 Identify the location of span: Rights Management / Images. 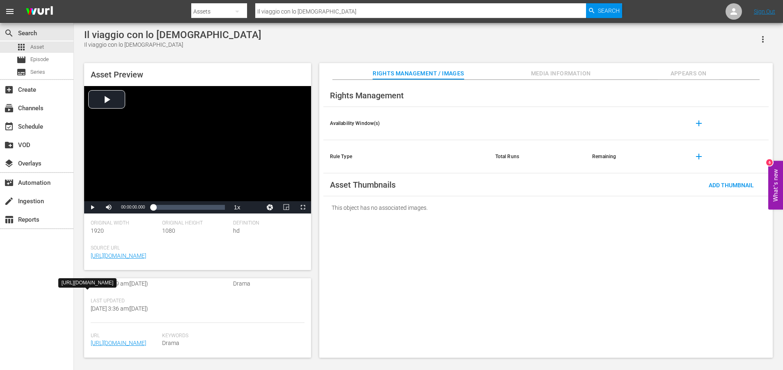
(418, 73).